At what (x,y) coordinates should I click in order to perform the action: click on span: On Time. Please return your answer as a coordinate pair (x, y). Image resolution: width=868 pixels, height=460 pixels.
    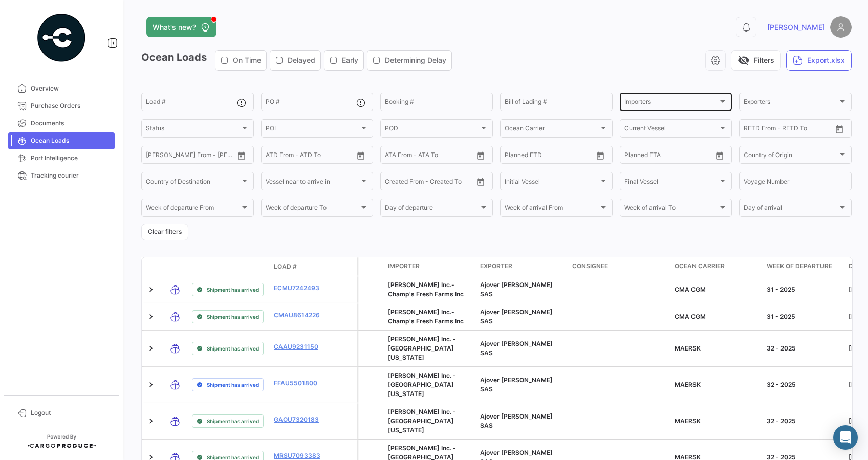
    Looking at the image, I should click on (246, 60).